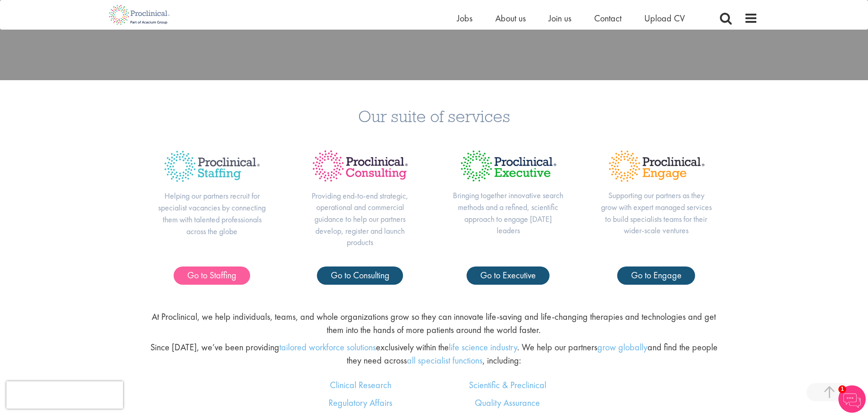  Describe the element at coordinates (622, 347) in the screenshot. I see `a: grow globally` at that location.